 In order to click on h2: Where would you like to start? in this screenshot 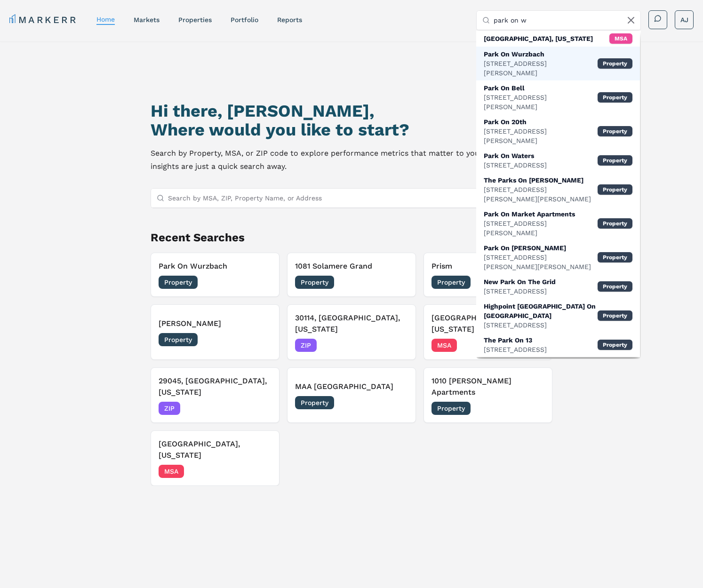, I will do `click(352, 129)`.